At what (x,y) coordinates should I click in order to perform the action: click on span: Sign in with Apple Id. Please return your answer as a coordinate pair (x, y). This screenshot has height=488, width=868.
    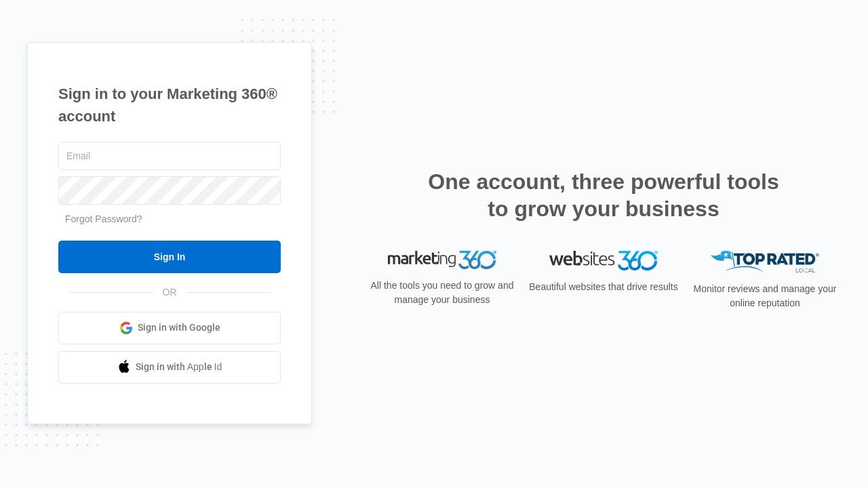
    Looking at the image, I should click on (179, 367).